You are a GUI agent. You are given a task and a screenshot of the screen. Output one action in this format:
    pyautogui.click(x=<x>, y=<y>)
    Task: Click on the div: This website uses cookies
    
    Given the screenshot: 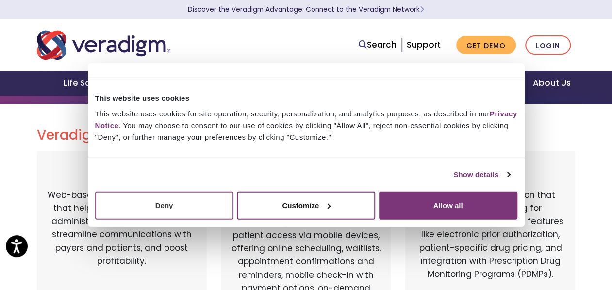 What is the action you would take?
    pyautogui.click(x=306, y=98)
    